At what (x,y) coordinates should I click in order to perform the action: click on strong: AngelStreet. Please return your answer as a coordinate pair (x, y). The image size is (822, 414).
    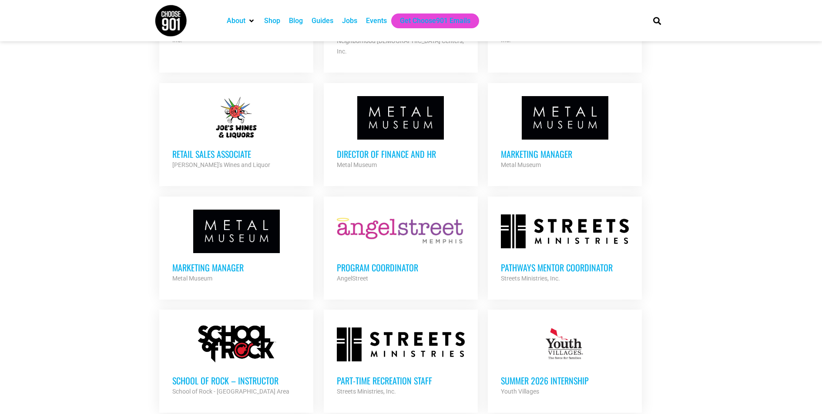
    Looking at the image, I should click on (352, 278).